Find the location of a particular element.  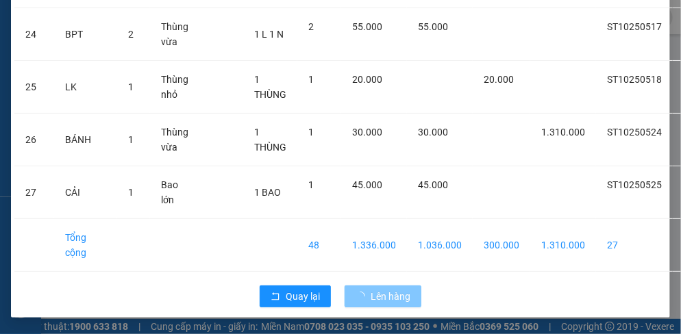

span: 1 L 1 N is located at coordinates (269, 34).